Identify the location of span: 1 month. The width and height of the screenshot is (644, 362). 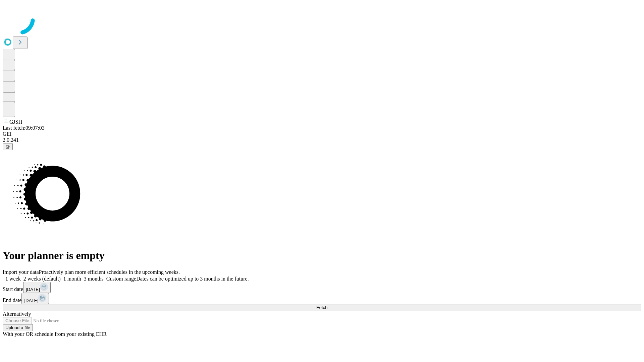
(72, 279).